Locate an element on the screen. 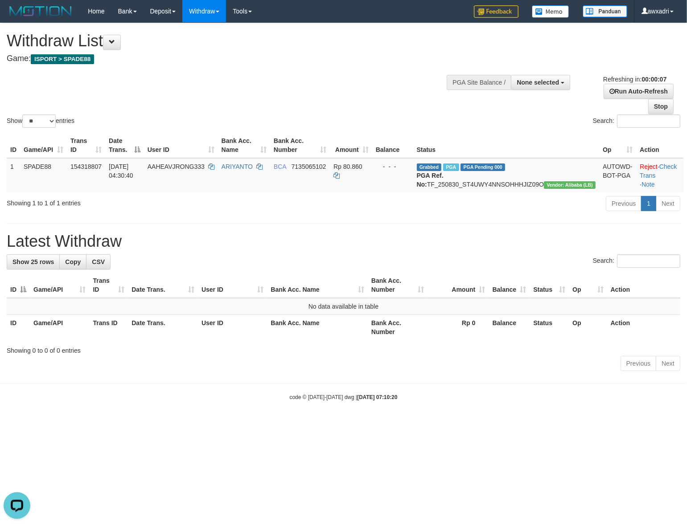  h1: Latest Withdraw is located at coordinates (343, 241).